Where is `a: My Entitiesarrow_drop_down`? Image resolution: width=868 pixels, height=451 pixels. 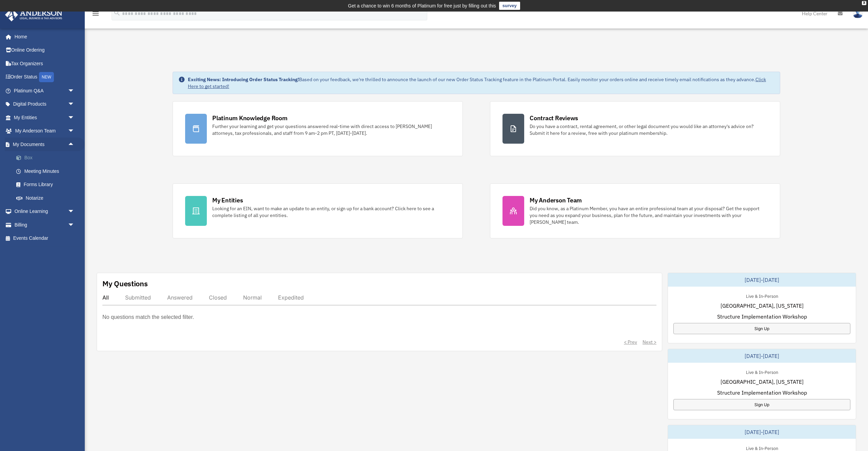 a: My Entitiesarrow_drop_down is located at coordinates (45, 117).